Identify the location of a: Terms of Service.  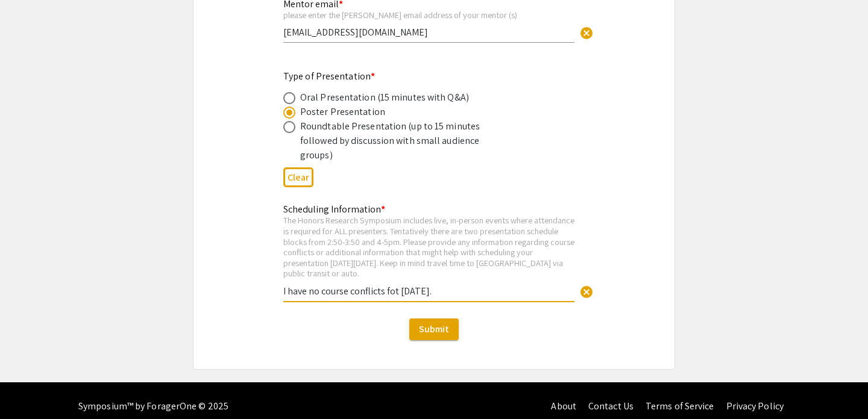
(680, 405).